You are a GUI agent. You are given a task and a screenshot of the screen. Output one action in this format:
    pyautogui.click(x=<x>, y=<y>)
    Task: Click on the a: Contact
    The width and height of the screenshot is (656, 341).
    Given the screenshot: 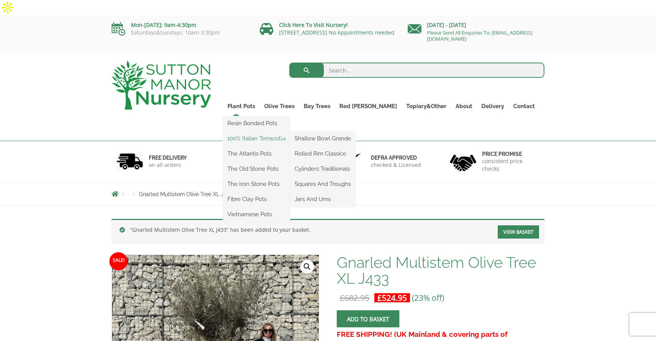 What is the action you would take?
    pyautogui.click(x=524, y=106)
    